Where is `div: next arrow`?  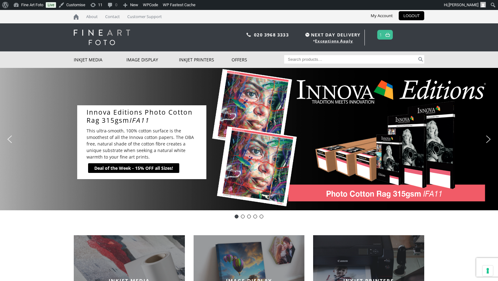 div: next arrow is located at coordinates (489, 139).